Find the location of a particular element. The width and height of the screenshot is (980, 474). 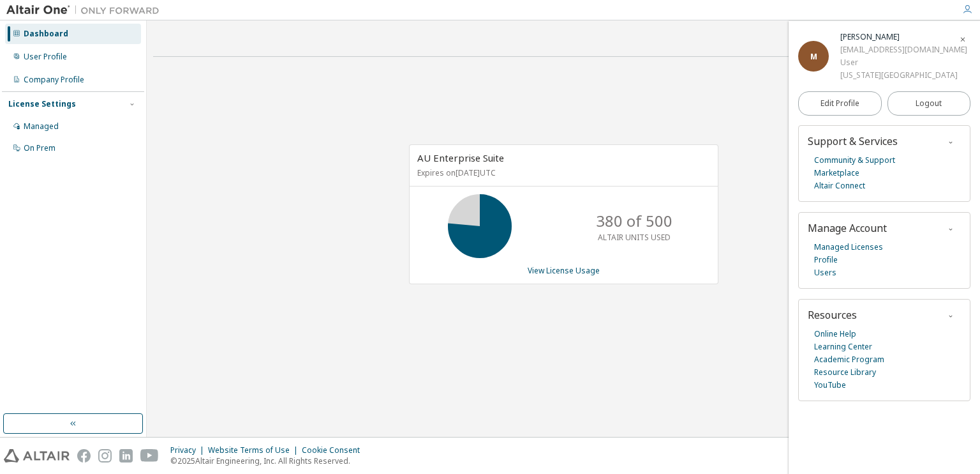

a: Profile is located at coordinates (826, 260).